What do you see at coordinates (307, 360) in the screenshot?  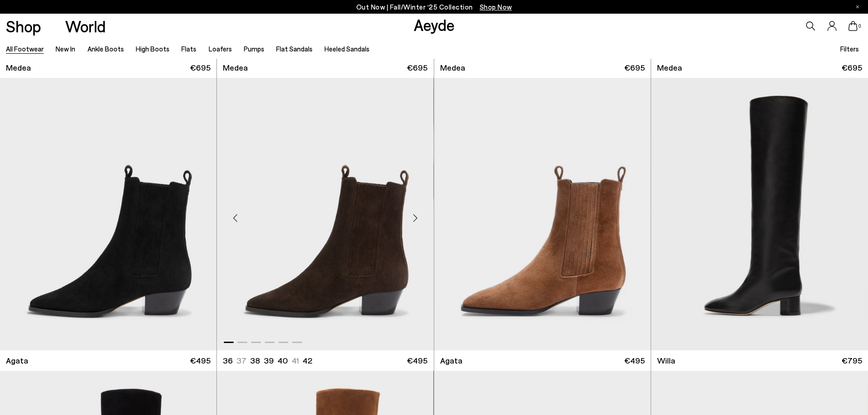 I see `li: 42` at bounding box center [307, 360].